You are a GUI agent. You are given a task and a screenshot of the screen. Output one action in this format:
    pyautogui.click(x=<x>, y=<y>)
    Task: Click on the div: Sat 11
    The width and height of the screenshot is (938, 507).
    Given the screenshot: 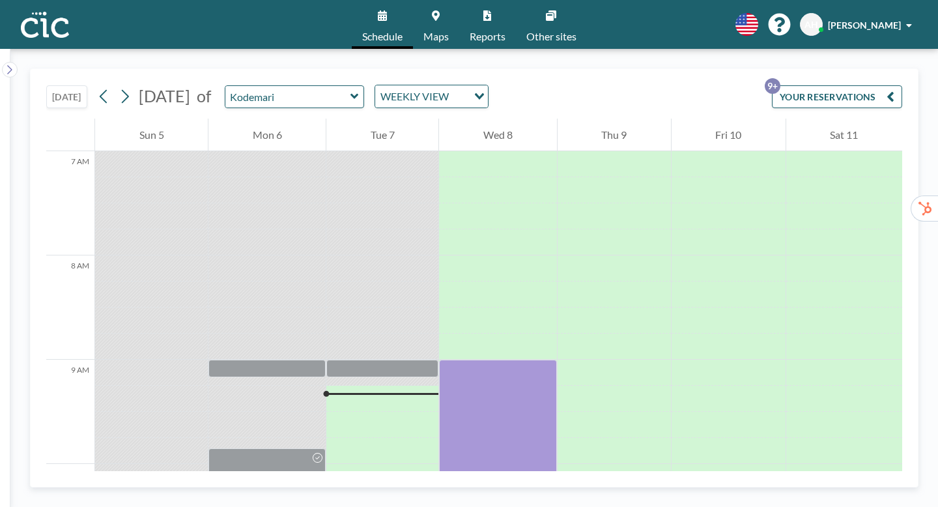 What is the action you would take?
    pyautogui.click(x=844, y=135)
    